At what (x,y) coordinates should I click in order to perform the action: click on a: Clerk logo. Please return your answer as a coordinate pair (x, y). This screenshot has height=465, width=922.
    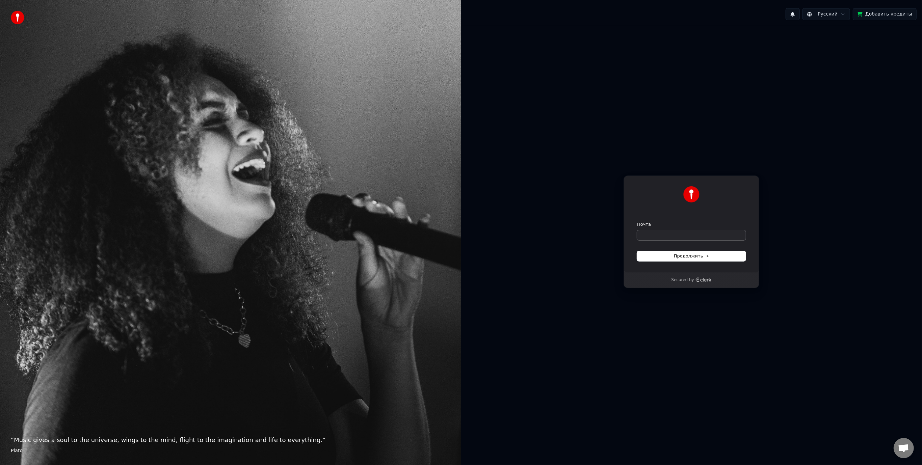
    Looking at the image, I should click on (704, 280).